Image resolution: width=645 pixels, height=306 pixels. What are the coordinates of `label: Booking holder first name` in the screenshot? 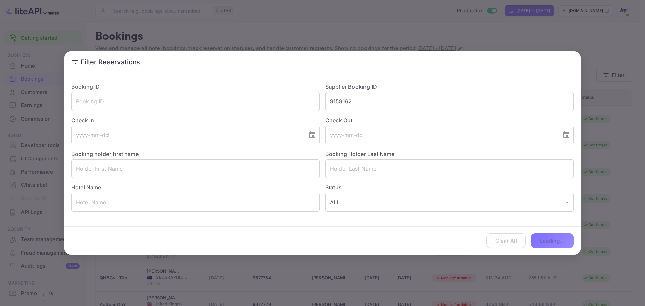 It's located at (105, 154).